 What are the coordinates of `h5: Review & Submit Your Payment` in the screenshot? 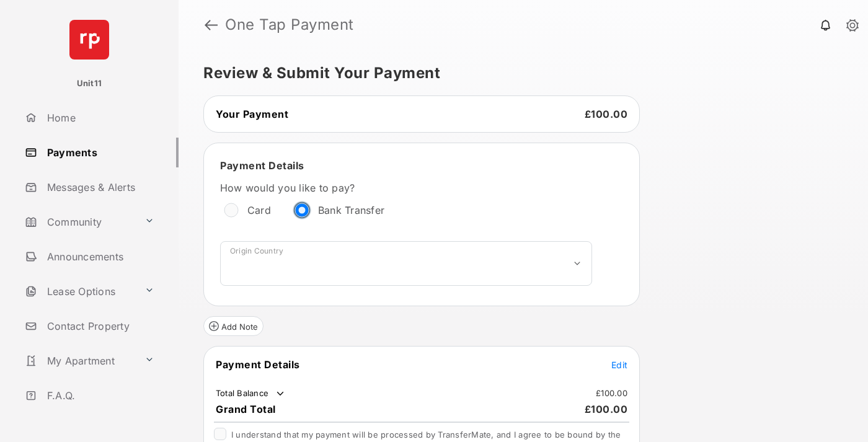 It's located at (518, 73).